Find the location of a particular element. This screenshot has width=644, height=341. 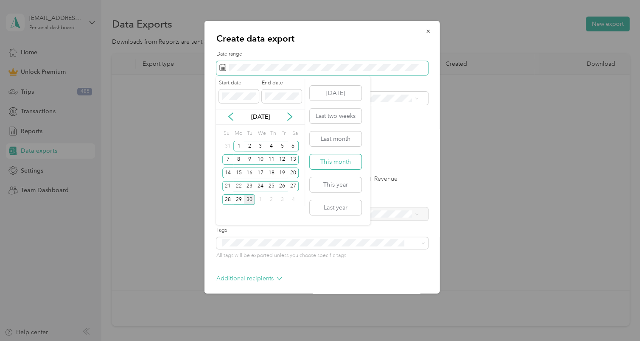

div: 14 is located at coordinates (228, 173).